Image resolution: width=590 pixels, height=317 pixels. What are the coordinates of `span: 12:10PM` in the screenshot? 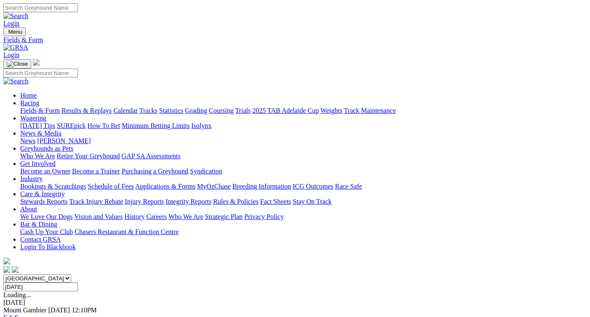 It's located at (84, 310).